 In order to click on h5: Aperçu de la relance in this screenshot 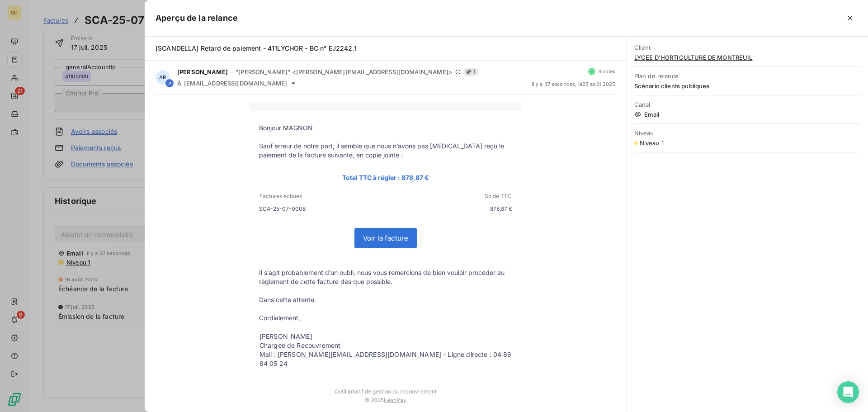, I will do `click(197, 18)`.